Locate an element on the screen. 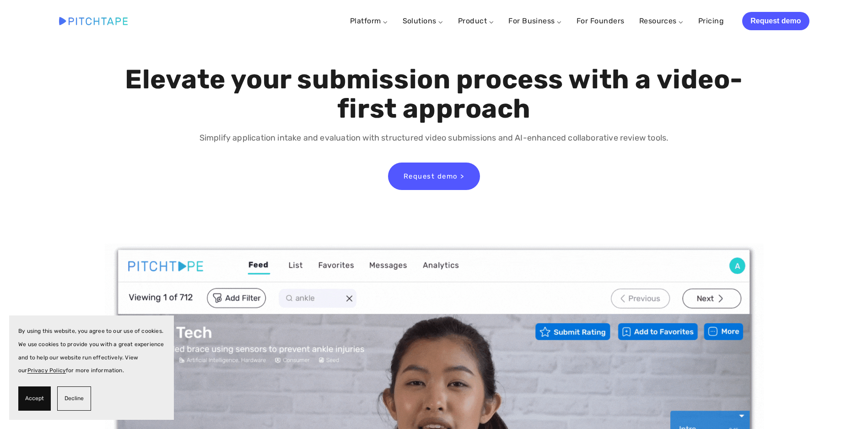  a: Platform ⌵ is located at coordinates (369, 21).